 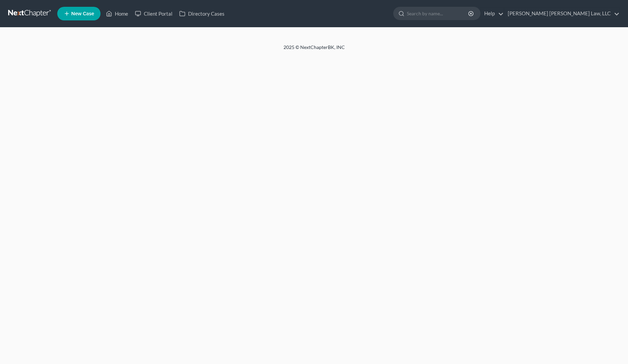 I want to click on a: Client Portal, so click(x=153, y=13).